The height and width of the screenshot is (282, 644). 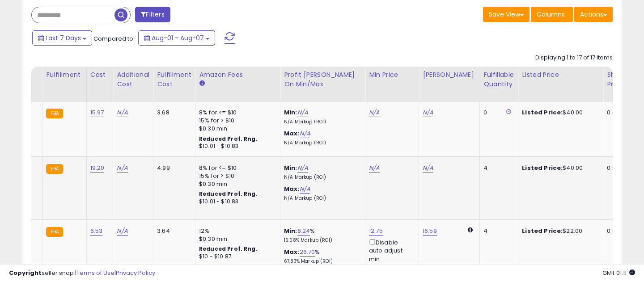 What do you see at coordinates (173, 231) in the screenshot?
I see `div: 3.64` at bounding box center [173, 231].